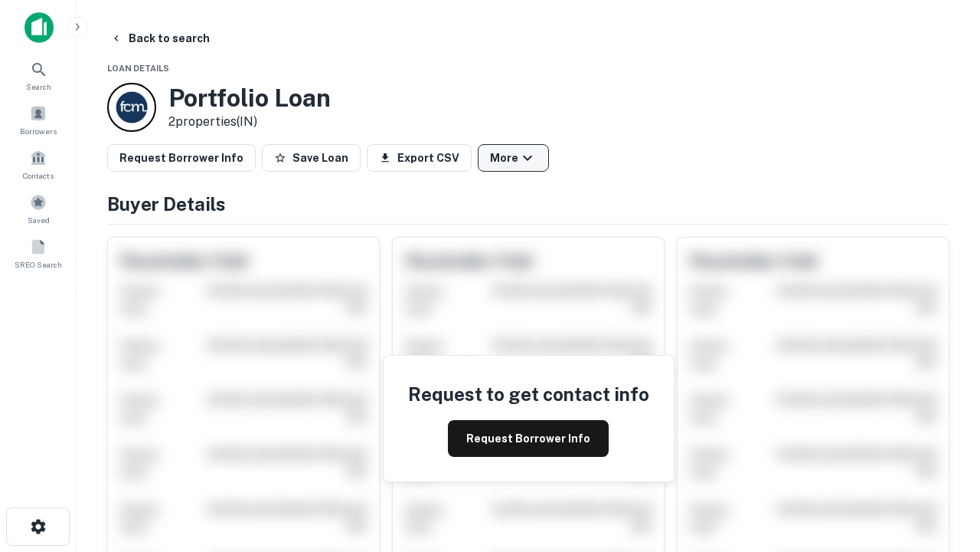 The height and width of the screenshot is (552, 980). What do you see at coordinates (250, 122) in the screenshot?
I see `p: 2 properties (IN)` at bounding box center [250, 122].